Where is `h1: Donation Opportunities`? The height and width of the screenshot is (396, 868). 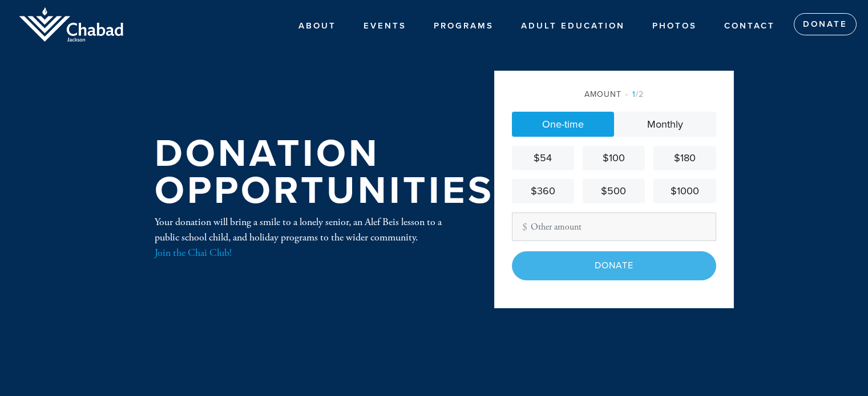 h1: Donation Opportunities is located at coordinates (324, 172).